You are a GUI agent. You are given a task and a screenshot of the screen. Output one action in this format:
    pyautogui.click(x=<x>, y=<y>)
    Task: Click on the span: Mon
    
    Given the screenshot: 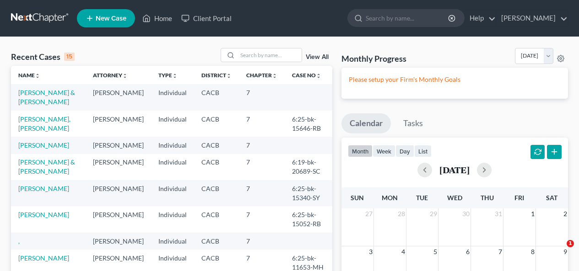 What is the action you would take?
    pyautogui.click(x=389, y=198)
    